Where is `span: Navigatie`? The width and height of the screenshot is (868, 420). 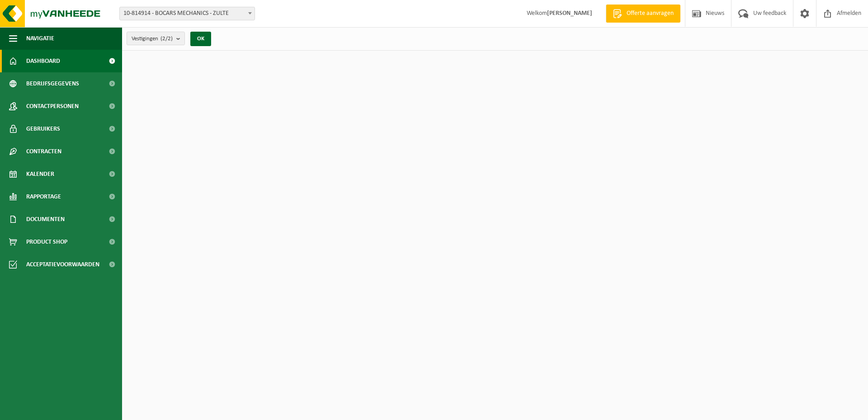
span: Navigatie is located at coordinates (40, 38).